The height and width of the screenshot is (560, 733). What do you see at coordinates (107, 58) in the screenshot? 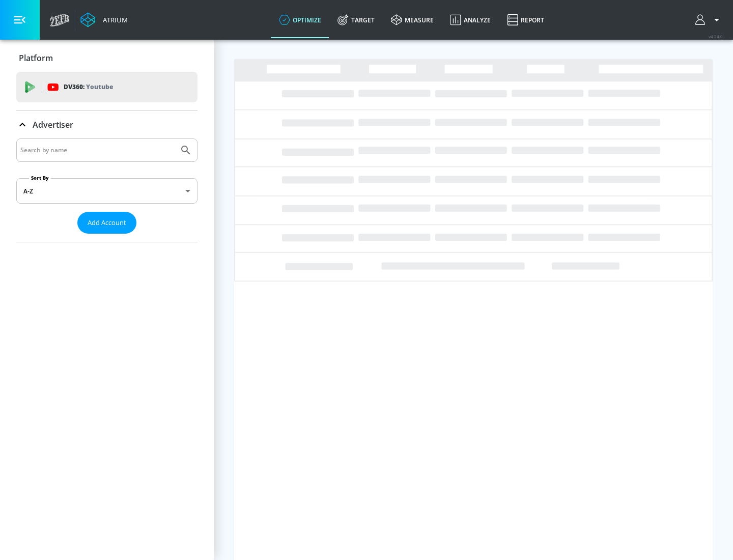
I see `div: Platform` at bounding box center [107, 58].